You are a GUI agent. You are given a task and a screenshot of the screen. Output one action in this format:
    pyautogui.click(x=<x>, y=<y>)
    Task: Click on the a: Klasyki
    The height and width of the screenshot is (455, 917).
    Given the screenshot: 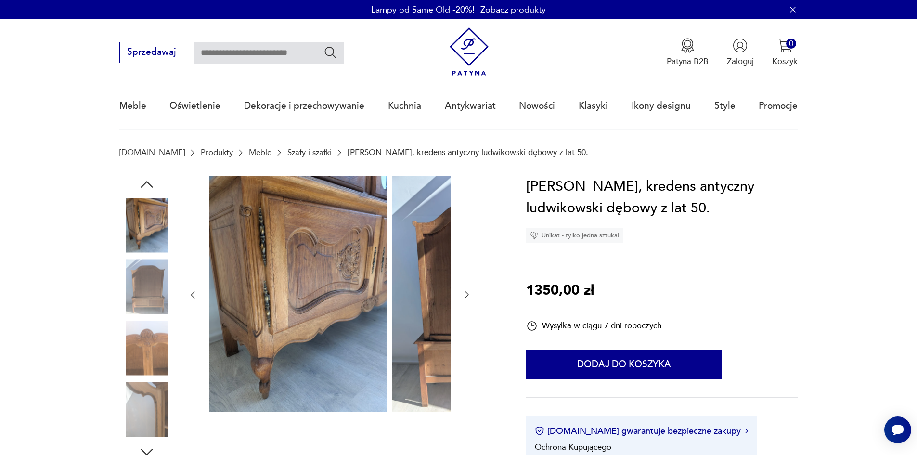 What is the action you would take?
    pyautogui.click(x=593, y=106)
    